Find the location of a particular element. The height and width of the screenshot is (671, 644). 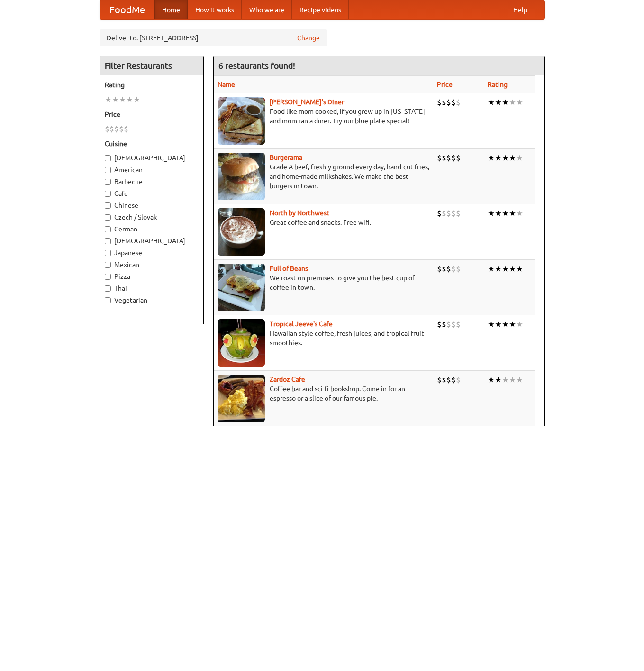

a: Tropical Jeeve's Cafe is located at coordinates (301, 324).